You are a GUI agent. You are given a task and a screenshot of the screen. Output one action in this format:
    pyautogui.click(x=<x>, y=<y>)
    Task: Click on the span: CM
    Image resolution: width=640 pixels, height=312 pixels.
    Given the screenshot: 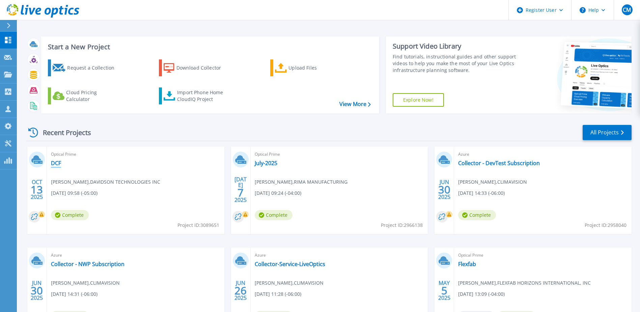 What is the action you would take?
    pyautogui.click(x=627, y=10)
    